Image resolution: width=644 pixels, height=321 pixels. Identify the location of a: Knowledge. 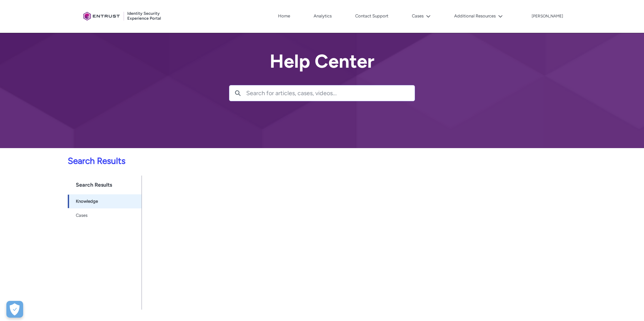
(105, 202).